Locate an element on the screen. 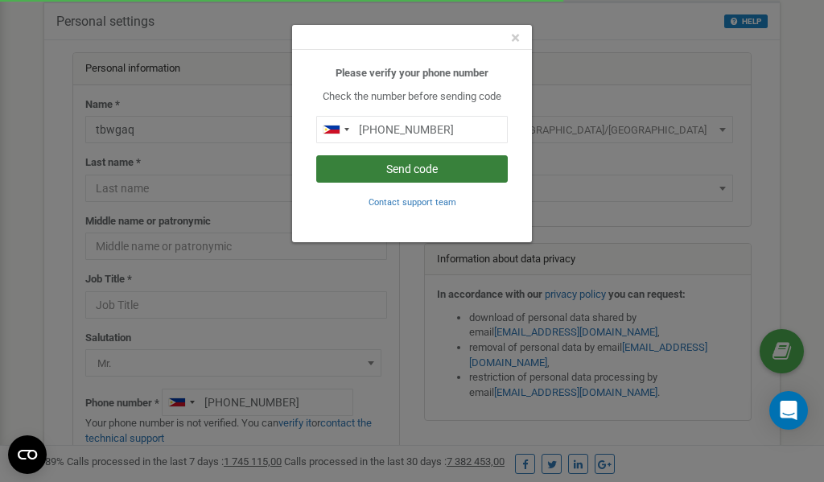 The height and width of the screenshot is (482, 824). button: Open CMP widget is located at coordinates (27, 455).